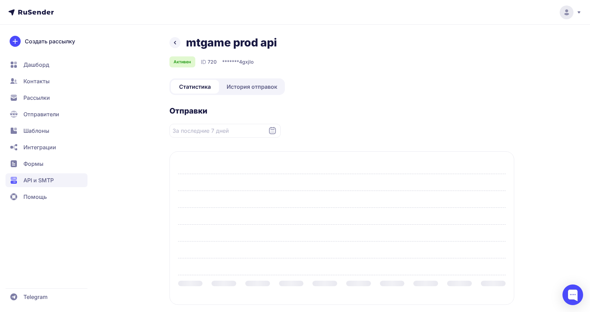 The height and width of the screenshot is (312, 590). I want to click on span: API и SMTP, so click(39, 180).